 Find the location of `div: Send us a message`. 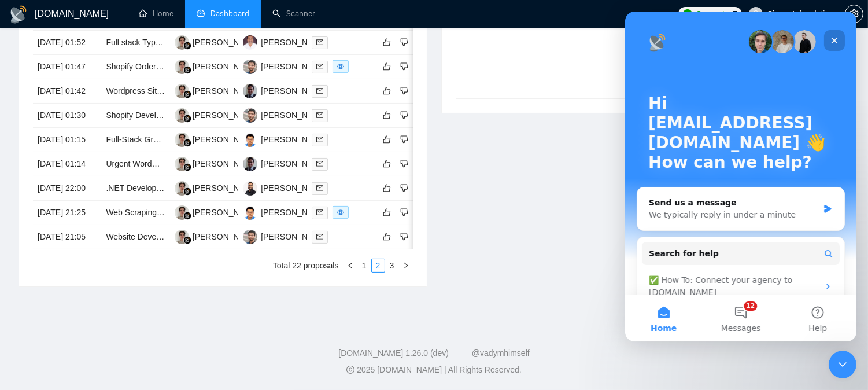

div: Send us a message is located at coordinates (108, 191).